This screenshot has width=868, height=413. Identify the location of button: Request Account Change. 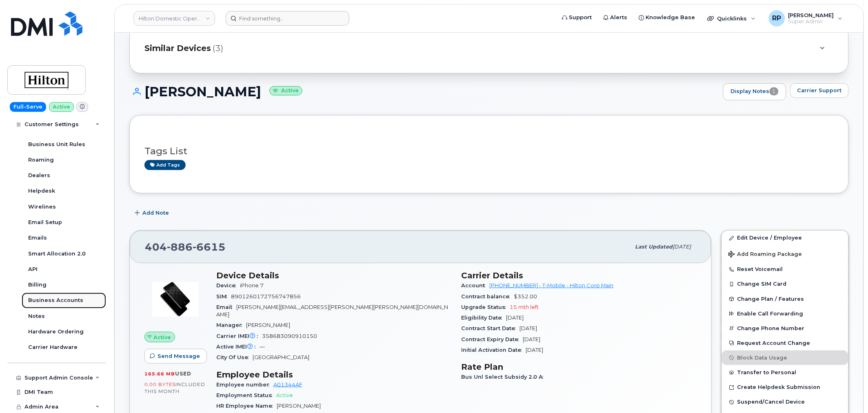
(785, 343).